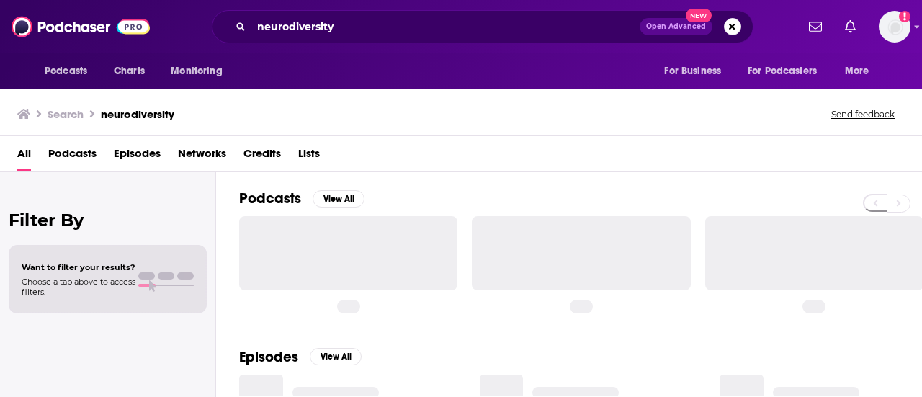  I want to click on a: Lists, so click(309, 156).